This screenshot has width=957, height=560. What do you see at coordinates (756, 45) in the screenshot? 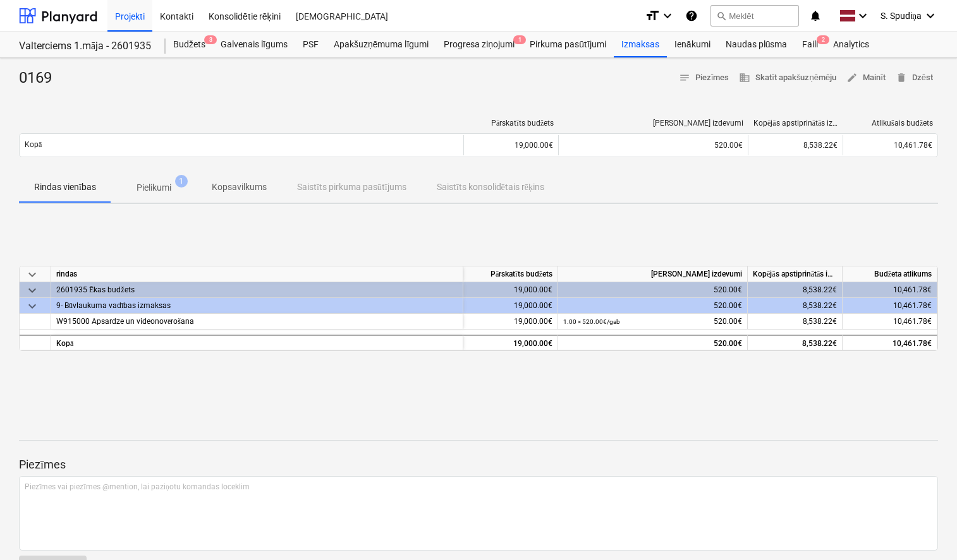
I see `div: Naudas plūsma` at bounding box center [756, 45].